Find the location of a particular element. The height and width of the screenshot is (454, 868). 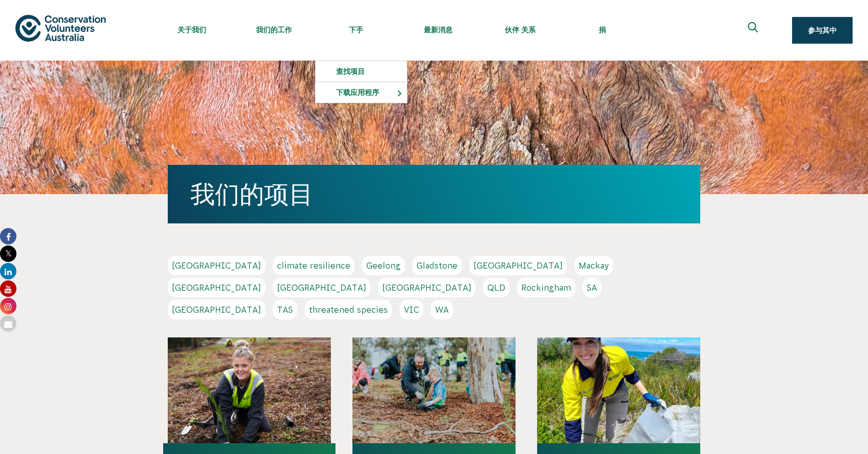

span: 捐 is located at coordinates (603, 30).